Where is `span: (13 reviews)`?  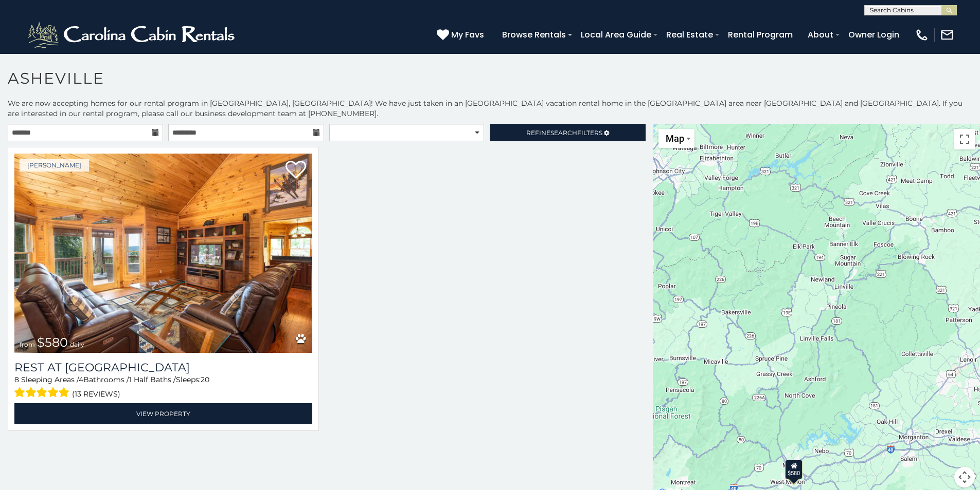 span: (13 reviews) is located at coordinates (96, 394).